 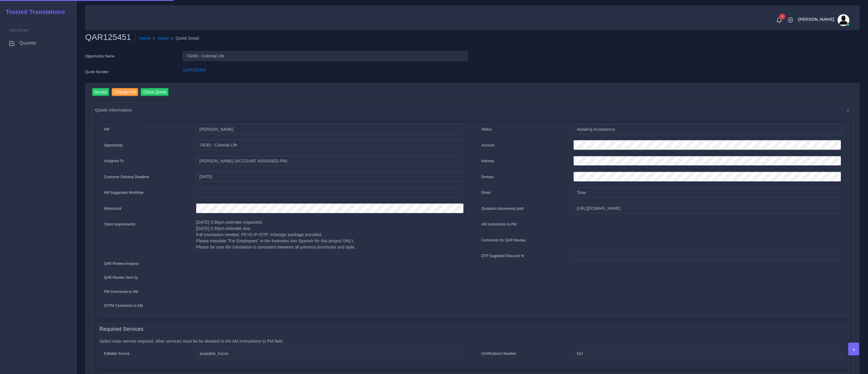 I want to click on label: Opportunity Name, so click(x=100, y=56).